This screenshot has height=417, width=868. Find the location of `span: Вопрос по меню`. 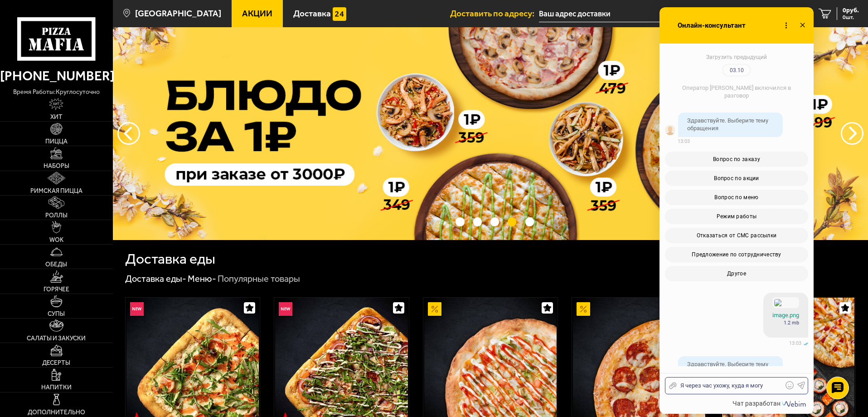

span: Вопрос по меню is located at coordinates (736, 198).